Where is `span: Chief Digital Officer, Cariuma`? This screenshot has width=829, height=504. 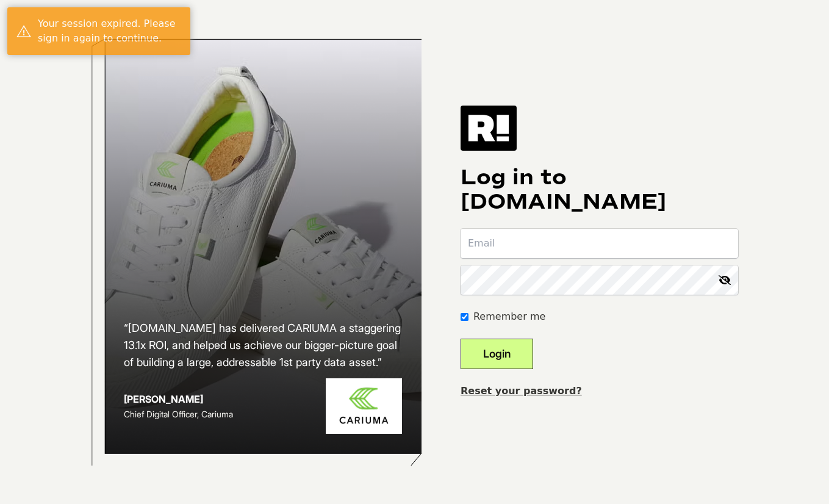 span: Chief Digital Officer, Cariuma is located at coordinates (179, 414).